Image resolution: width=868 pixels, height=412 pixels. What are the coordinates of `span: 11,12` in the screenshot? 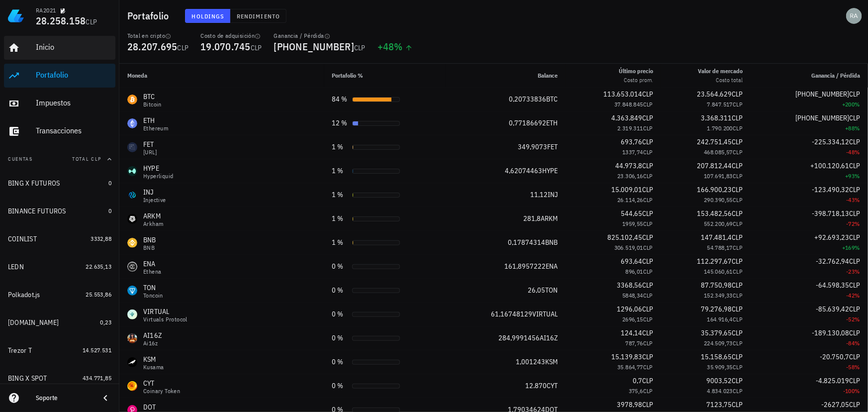 It's located at (539, 195).